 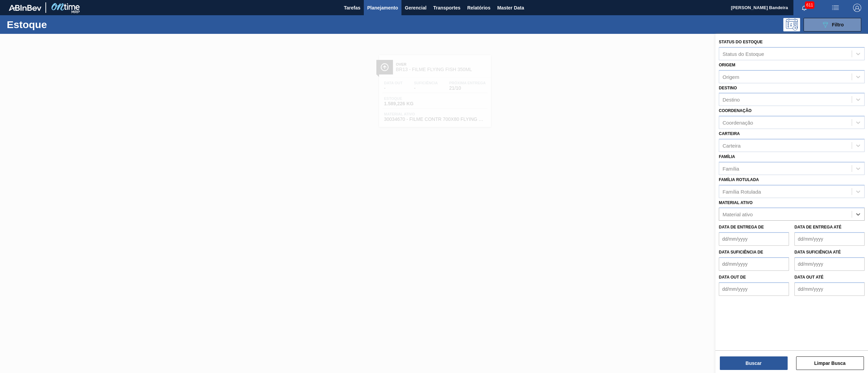 What do you see at coordinates (727, 65) in the screenshot?
I see `label: Origem` at bounding box center [727, 65].